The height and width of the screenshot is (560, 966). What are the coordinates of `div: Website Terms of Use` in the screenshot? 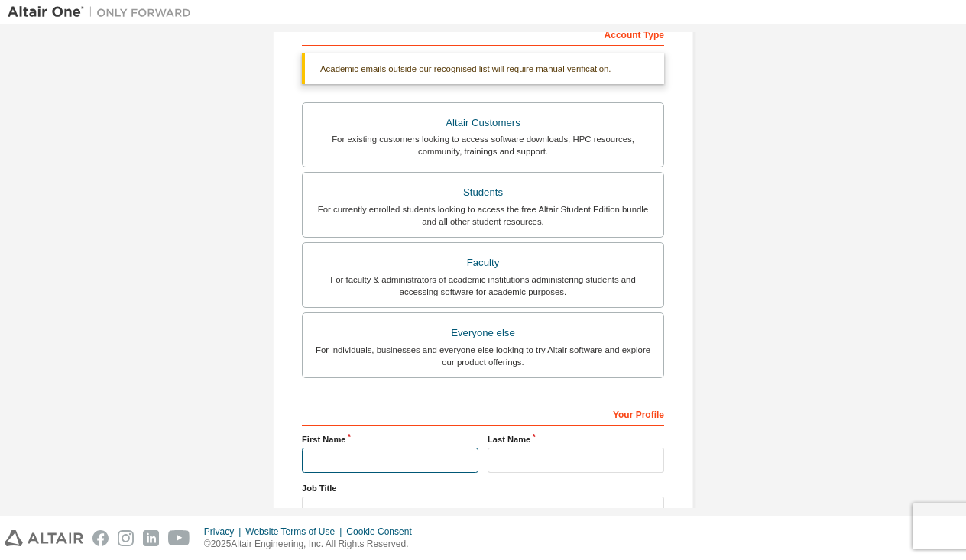 It's located at (296, 532).